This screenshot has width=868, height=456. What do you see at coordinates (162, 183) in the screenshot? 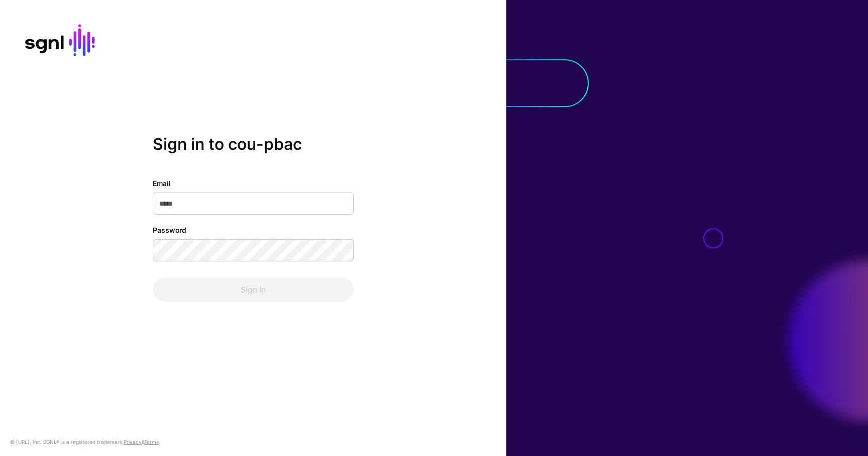
I see `label: Email` at bounding box center [162, 183].